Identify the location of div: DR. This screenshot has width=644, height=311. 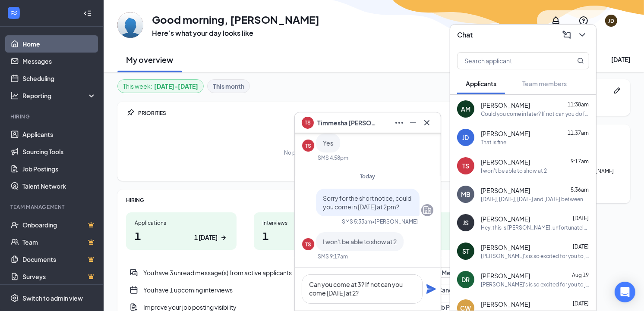
(466, 280).